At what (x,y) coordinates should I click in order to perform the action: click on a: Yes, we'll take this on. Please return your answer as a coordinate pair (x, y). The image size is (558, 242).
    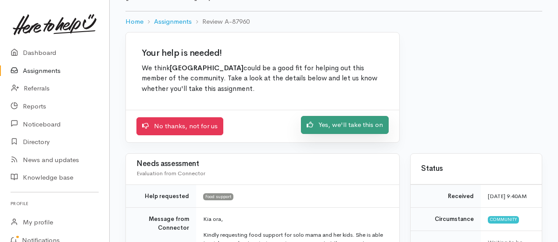
    Looking at the image, I should click on (345, 125).